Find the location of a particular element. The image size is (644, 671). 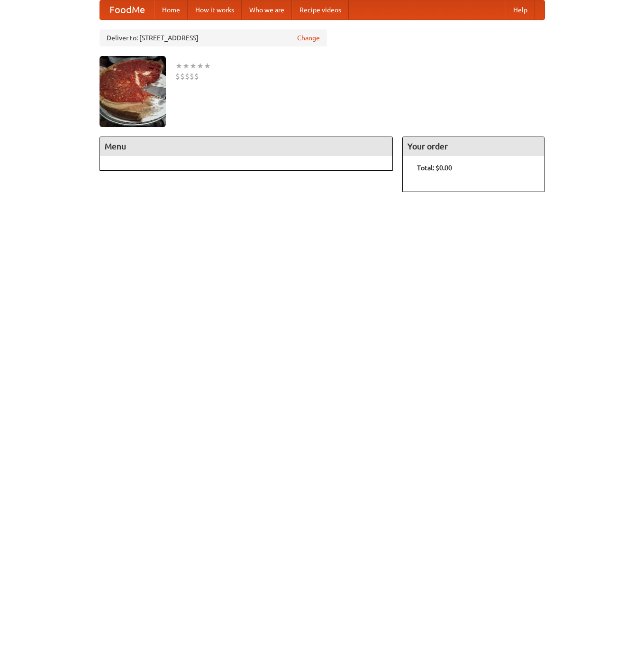

a: Who we are is located at coordinates (267, 10).